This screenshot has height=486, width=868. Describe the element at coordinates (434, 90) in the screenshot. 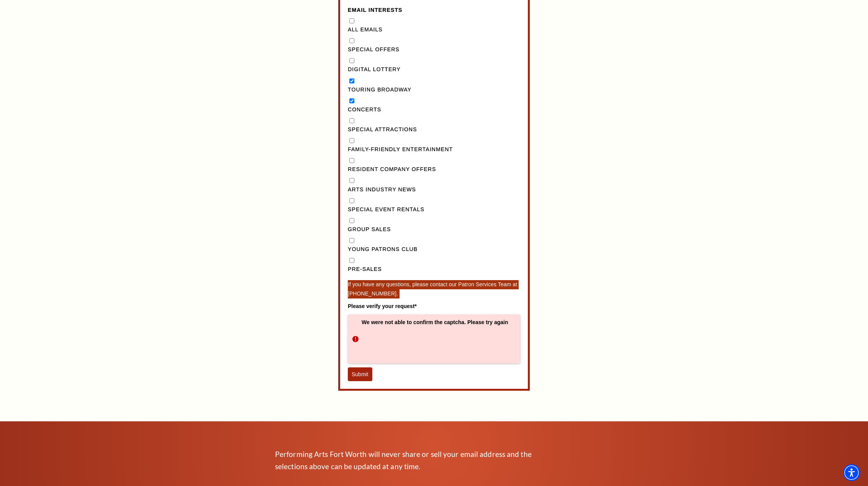

I see `label: Touring Broadway` at that location.